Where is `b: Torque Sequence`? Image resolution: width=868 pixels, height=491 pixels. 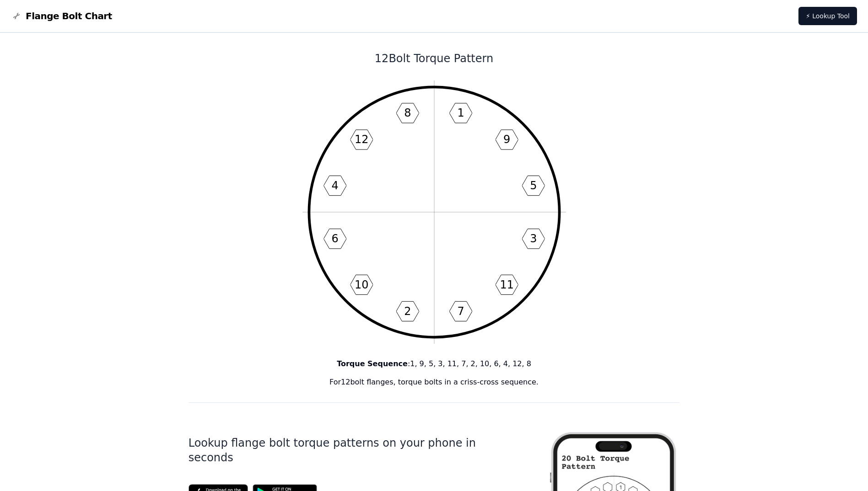 b: Torque Sequence is located at coordinates (372, 363).